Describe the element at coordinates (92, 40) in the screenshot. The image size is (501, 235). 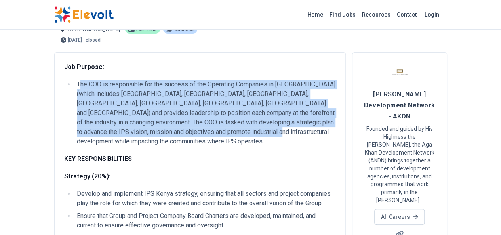
I see `p: - closed` at that location.